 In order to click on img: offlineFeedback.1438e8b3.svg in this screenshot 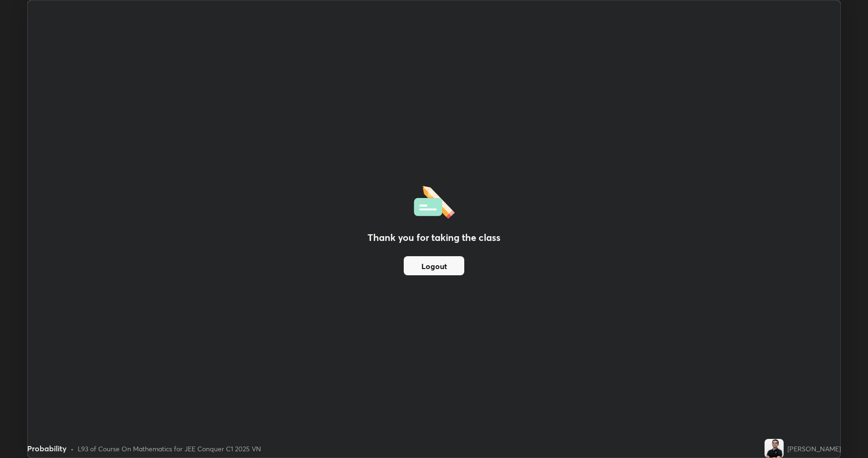, I will do `click(435, 201)`.